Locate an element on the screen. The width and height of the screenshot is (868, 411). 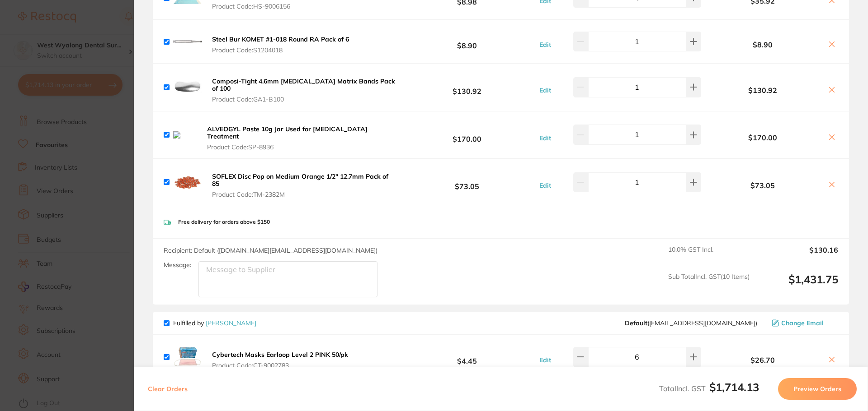
span: Product Code: CT-9002783 is located at coordinates (280, 366).